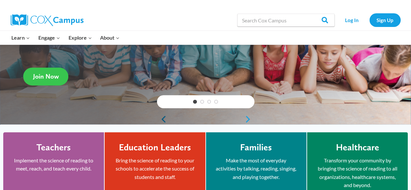  I want to click on p: Bring the science of reading to your schools to accelerate the success of students and staff., so click(155, 169).